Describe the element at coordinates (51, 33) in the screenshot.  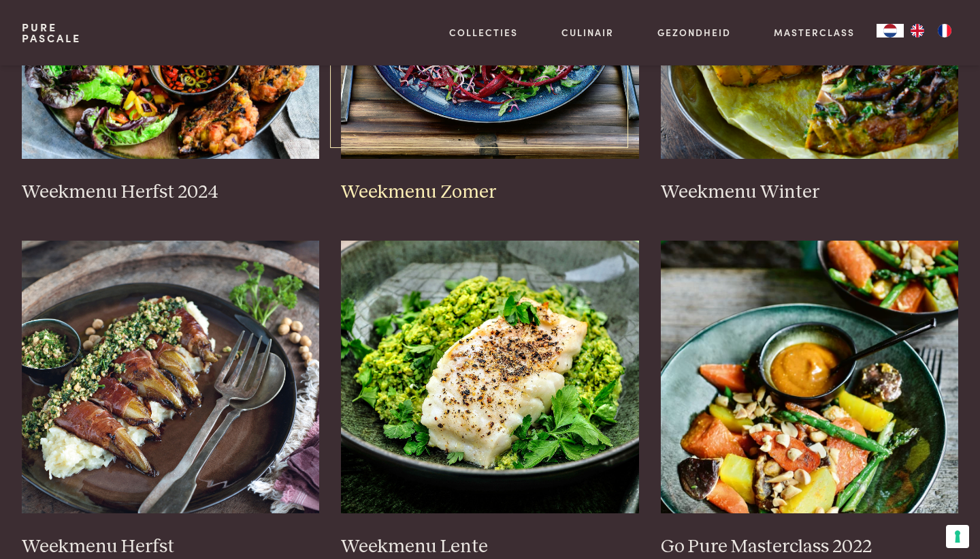
I see `a: PurePascale` at that location.